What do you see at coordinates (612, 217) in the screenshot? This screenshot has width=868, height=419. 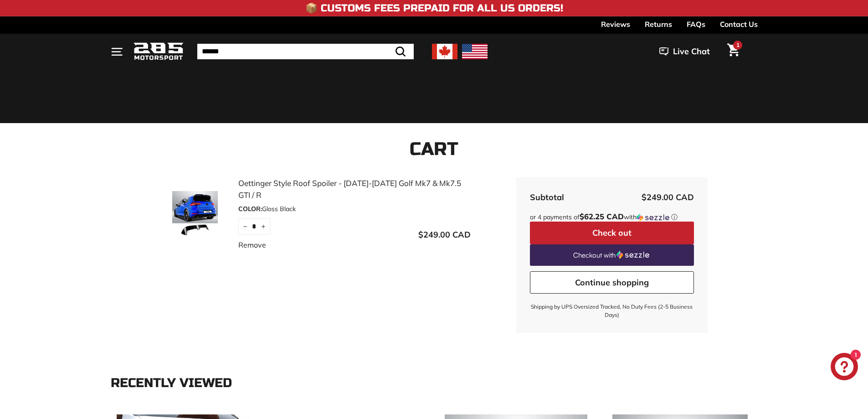 I see `div: or 4 payments of$62.25 CADwithSezzle Click to learn more about Sezzle` at bounding box center [612, 217].